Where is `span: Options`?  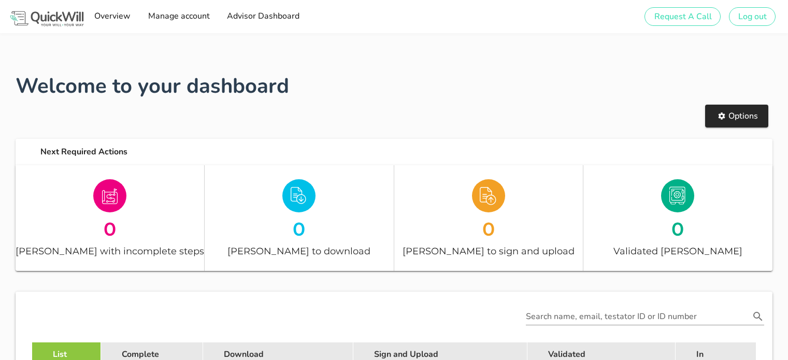
span: Options is located at coordinates (737, 116).